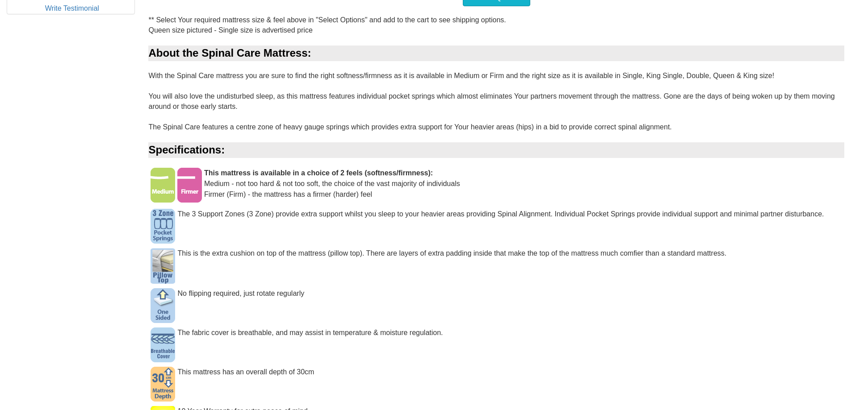  I want to click on img: 30cm Deep, so click(163, 385).